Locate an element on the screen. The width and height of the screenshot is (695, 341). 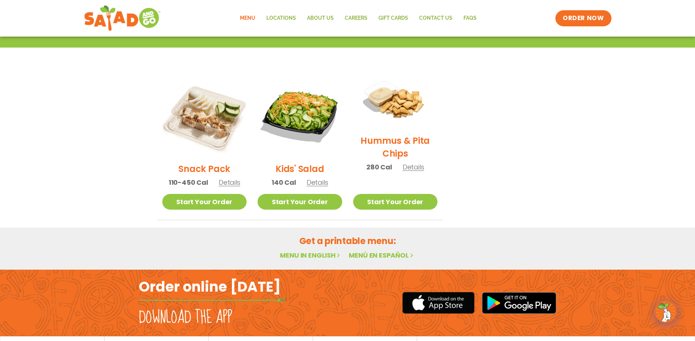
a: Careers is located at coordinates (356, 18).